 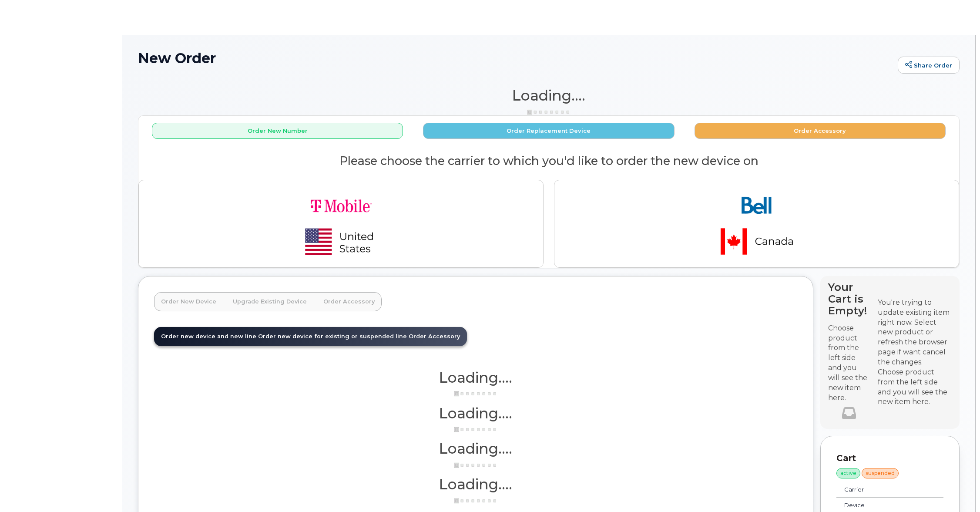 I want to click on button: Order New Number, so click(x=277, y=131).